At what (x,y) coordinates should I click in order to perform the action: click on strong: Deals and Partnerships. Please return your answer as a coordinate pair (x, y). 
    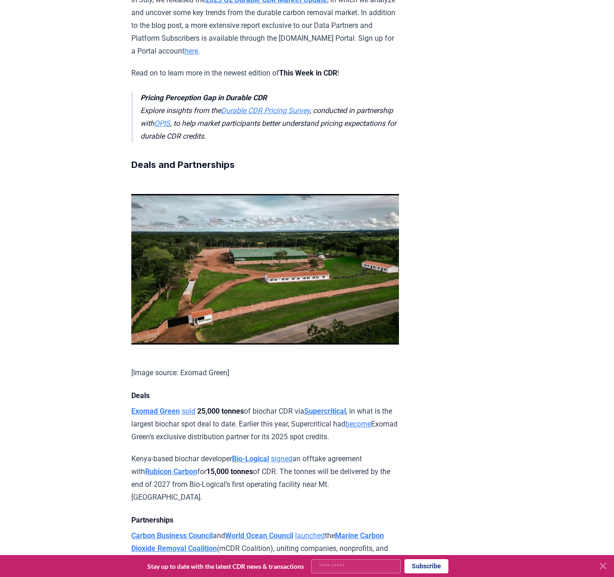
    Looking at the image, I should click on (183, 165).